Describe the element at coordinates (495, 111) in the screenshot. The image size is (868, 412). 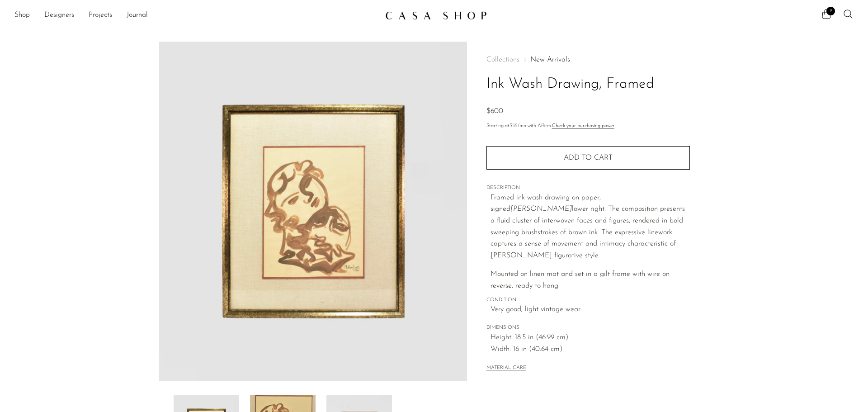
I see `span: $600` at that location.